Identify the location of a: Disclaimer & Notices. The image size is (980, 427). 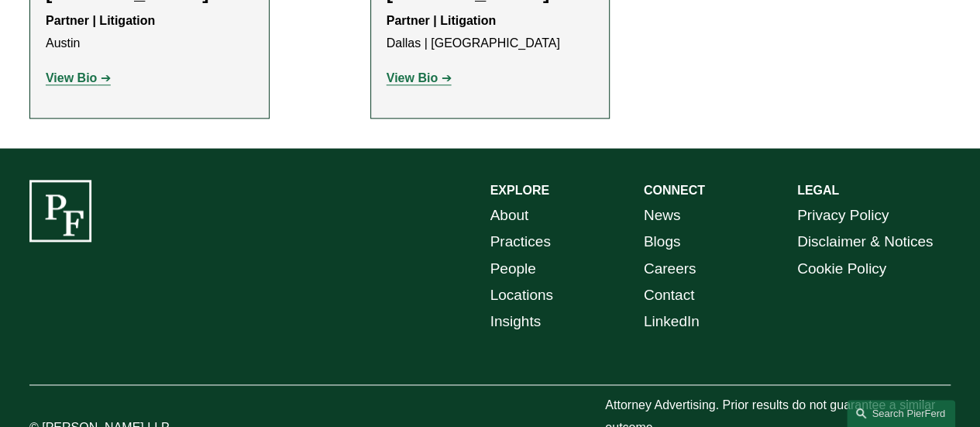
(865, 242).